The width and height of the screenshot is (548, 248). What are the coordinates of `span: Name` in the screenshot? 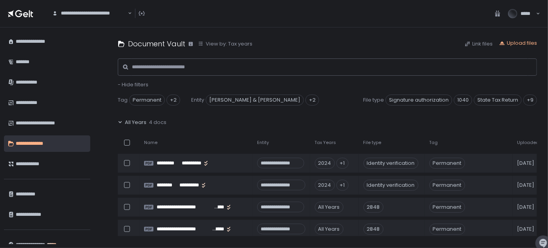 It's located at (151, 143).